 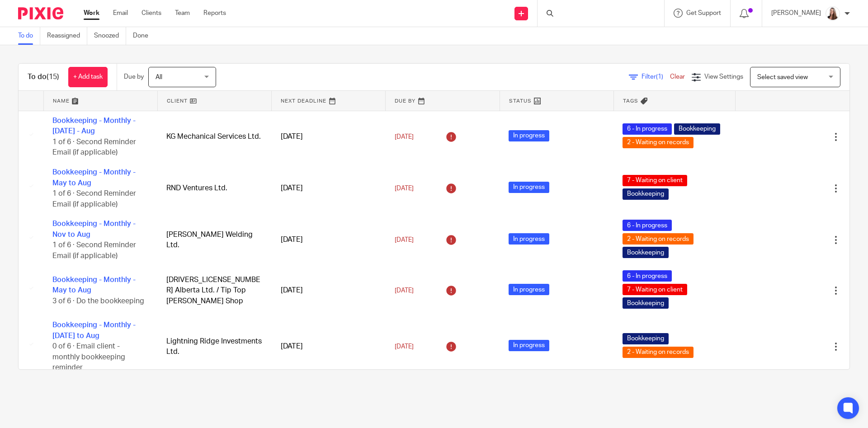 I want to click on span: Not started, so click(x=529, y=370).